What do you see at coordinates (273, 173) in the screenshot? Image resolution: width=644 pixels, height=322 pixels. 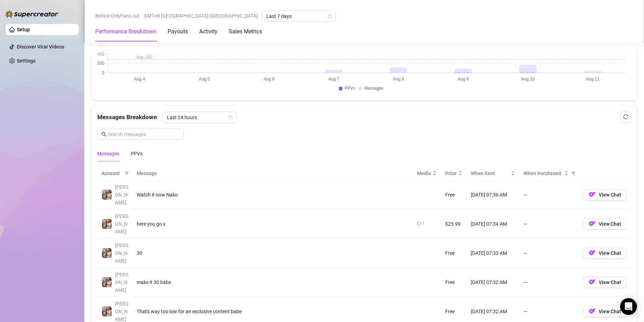 I see `th: Message` at bounding box center [273, 173].